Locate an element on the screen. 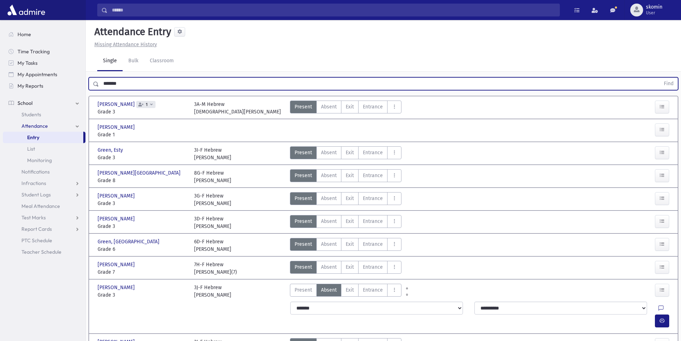  span: User is located at coordinates (654, 13).